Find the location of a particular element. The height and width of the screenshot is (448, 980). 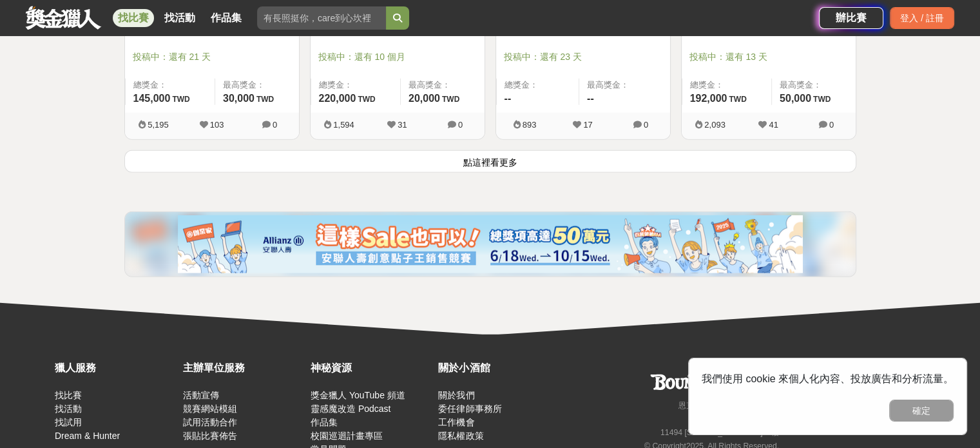

a: 試用活動合作 is located at coordinates (209, 422).